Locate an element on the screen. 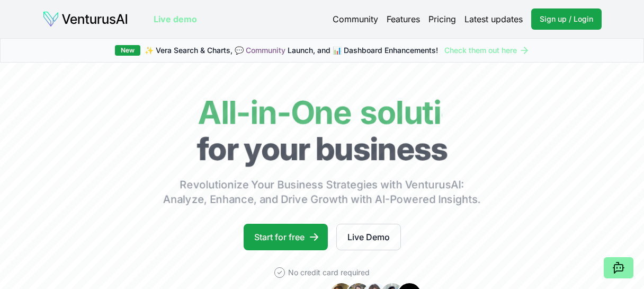  div: New is located at coordinates (128, 51).